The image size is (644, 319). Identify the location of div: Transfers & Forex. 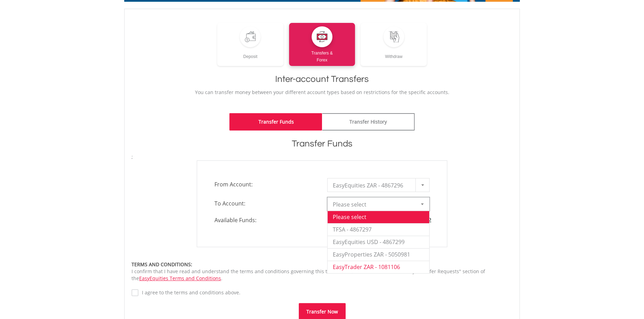
(322, 55).